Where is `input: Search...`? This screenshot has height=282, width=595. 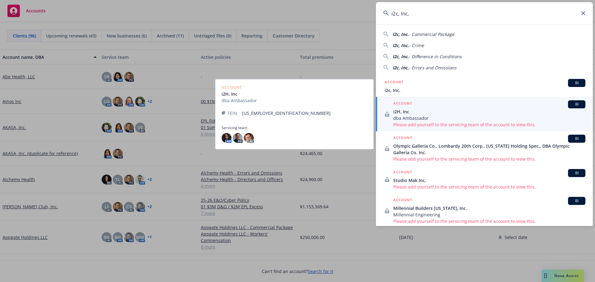 input: Search... is located at coordinates (485, 13).